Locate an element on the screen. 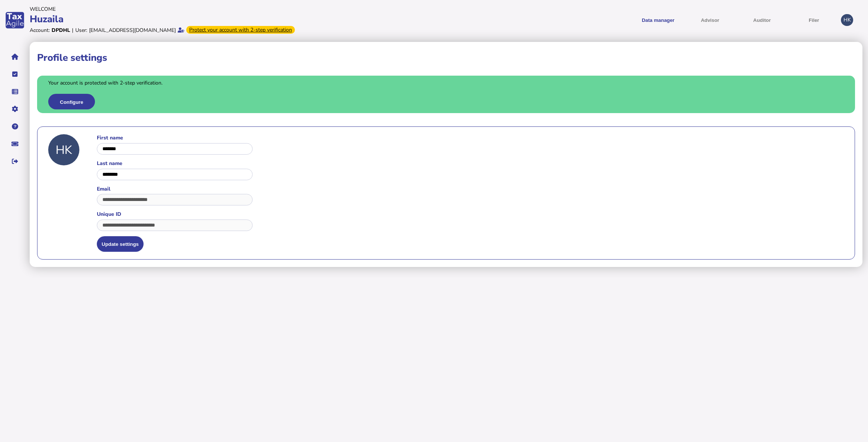 Image resolution: width=868 pixels, height=442 pixels. label: First name is located at coordinates (175, 138).